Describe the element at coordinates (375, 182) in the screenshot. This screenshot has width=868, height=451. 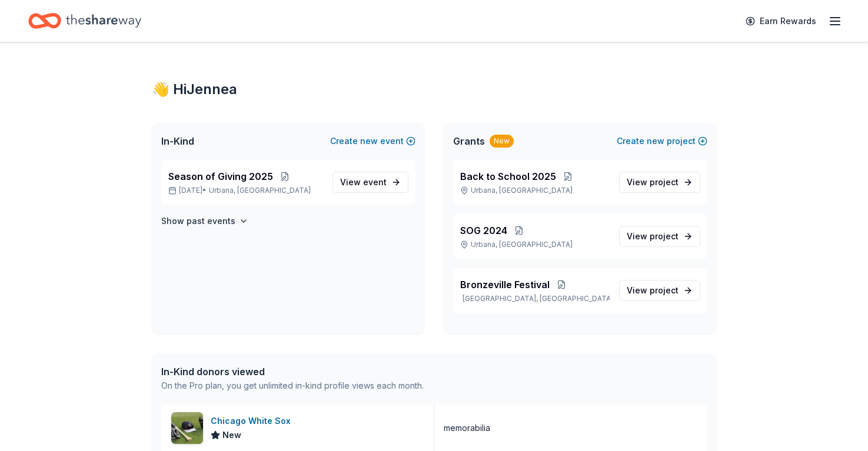
I see `span: event` at that location.